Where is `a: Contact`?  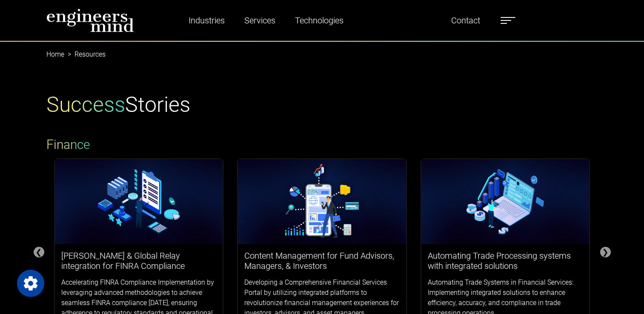 a: Contact is located at coordinates (465, 21).